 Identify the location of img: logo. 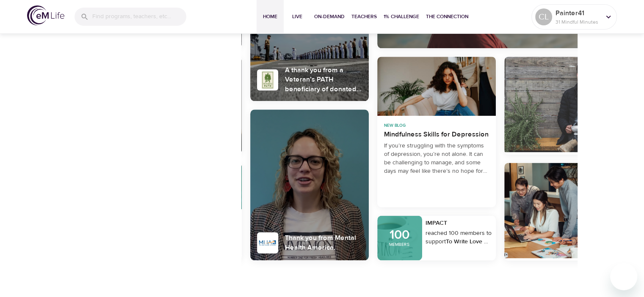
(46, 15).